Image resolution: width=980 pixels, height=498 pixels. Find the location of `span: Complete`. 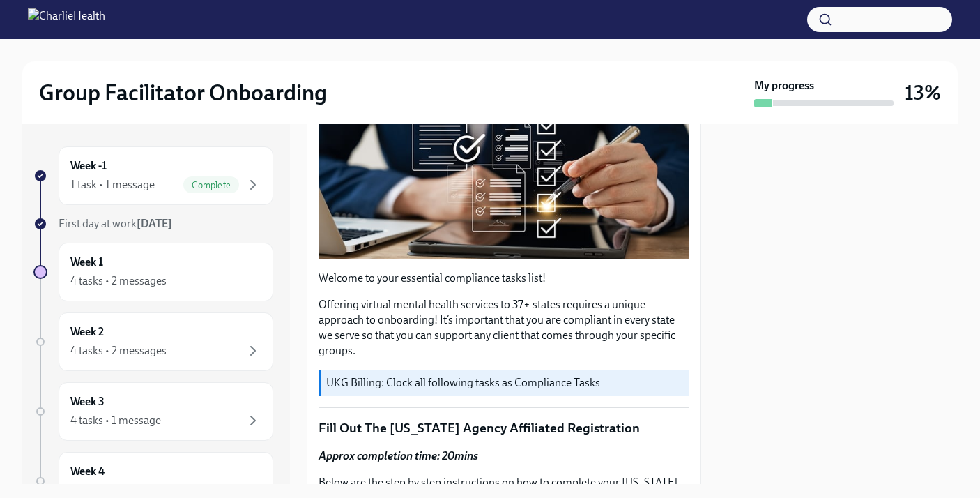

span: Complete is located at coordinates (211, 185).